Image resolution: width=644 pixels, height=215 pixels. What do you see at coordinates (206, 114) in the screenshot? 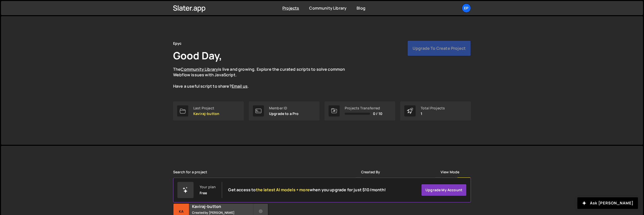
I see `p: Kaviraj-button` at bounding box center [206, 114].